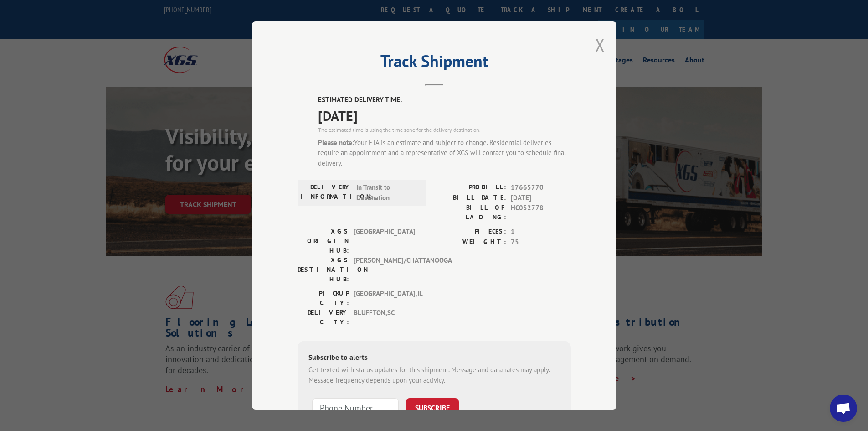 This screenshot has width=868, height=431. Describe the element at coordinates (470, 187) in the screenshot. I see `label: PROBILL:` at that location.